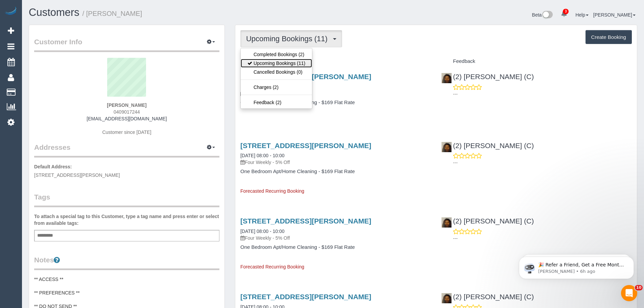 This screenshot has height=308, width=644. I want to click on a: Feedback (2), so click(276, 102).